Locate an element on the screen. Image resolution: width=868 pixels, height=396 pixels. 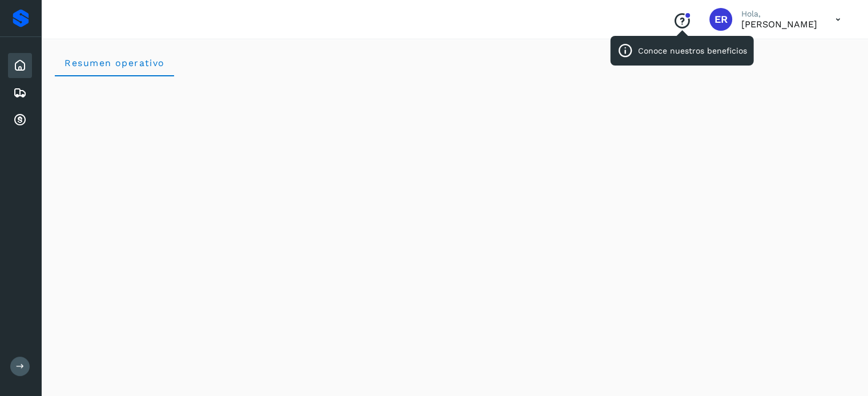
div: Cuentas por cobrar is located at coordinates (20, 121).